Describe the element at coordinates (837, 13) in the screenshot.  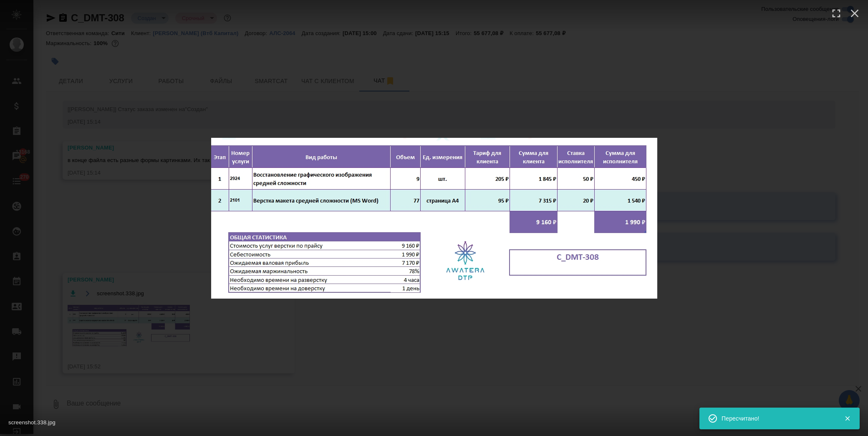
I see `button: Enter fullscreen (f)` at that location.